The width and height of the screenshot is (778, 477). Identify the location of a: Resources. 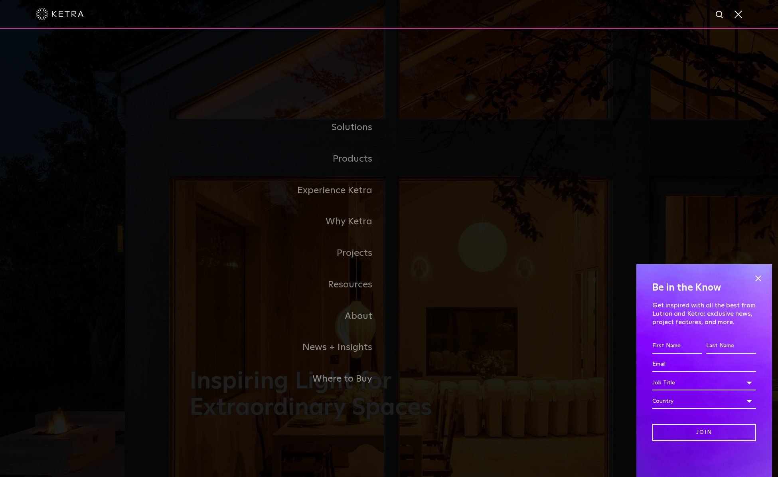
(289, 285).